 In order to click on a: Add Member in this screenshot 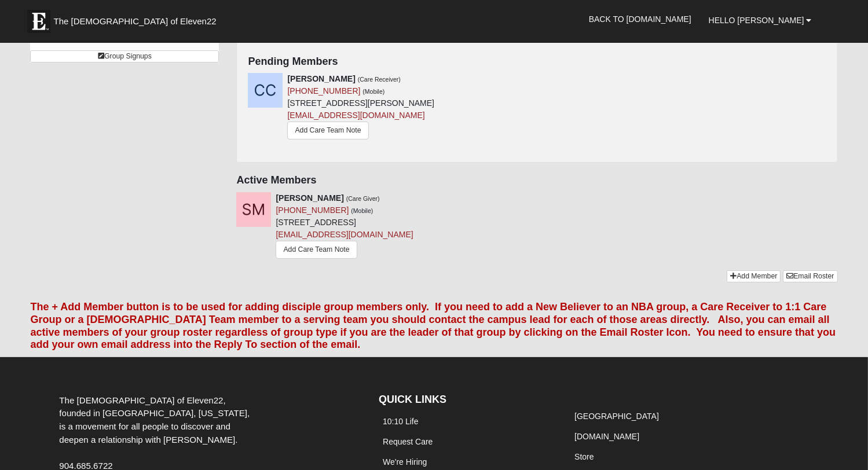, I will do `click(753, 276)`.